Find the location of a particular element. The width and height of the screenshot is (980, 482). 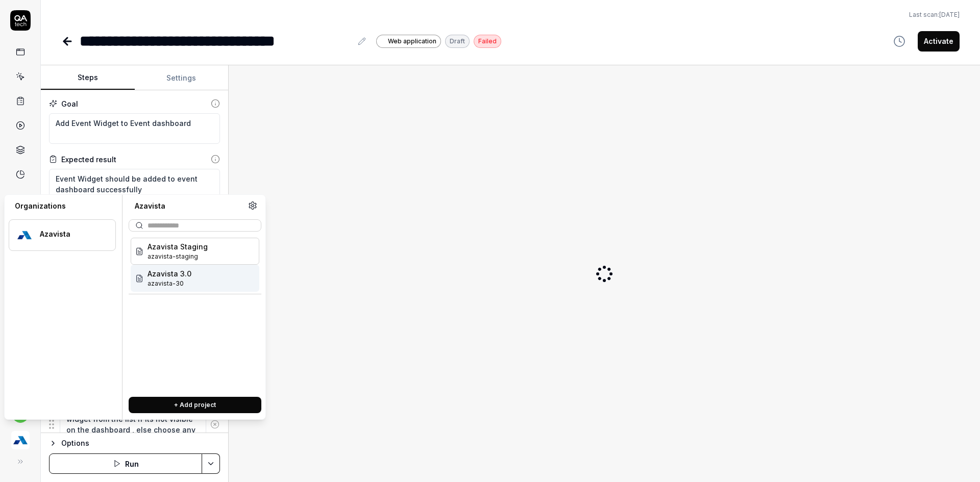

span: Azavista 3.0 is located at coordinates (169, 274).